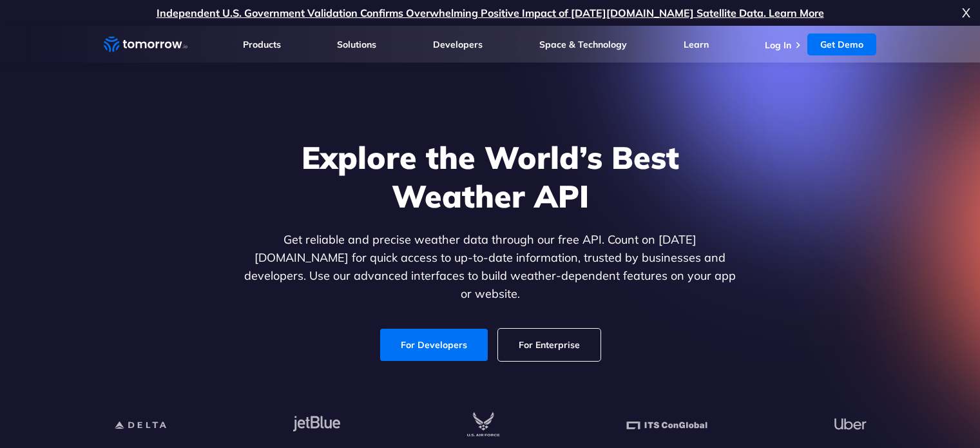 This screenshot has width=980, height=448. Describe the element at coordinates (261, 44) in the screenshot. I see `a: Products` at that location.